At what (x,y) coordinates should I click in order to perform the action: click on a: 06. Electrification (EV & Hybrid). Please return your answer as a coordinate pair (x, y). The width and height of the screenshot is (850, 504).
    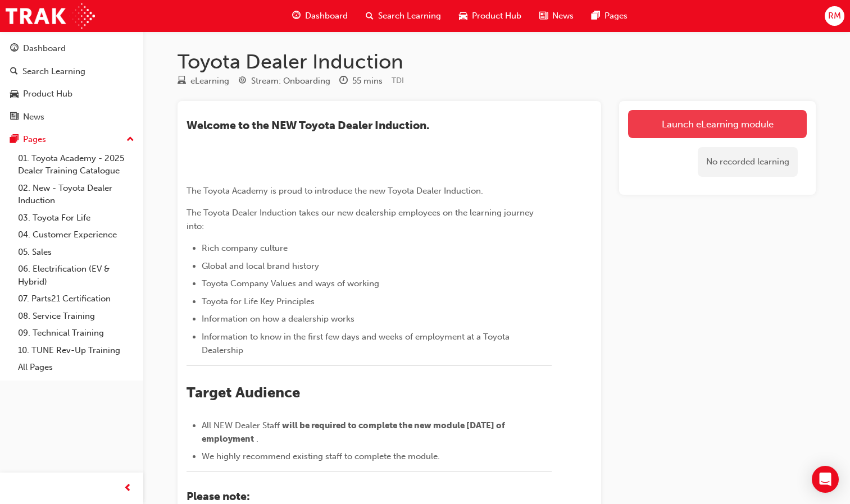
    Looking at the image, I should click on (76, 275).